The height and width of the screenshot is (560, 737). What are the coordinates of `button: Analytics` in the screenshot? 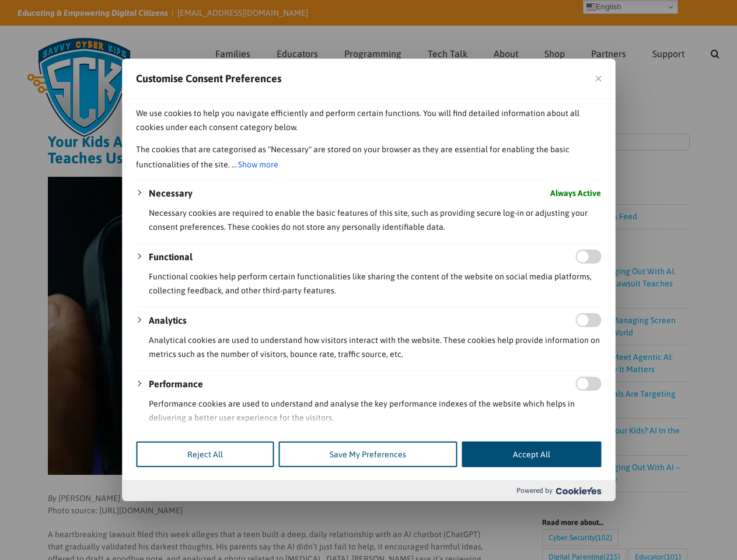 It's located at (168, 321).